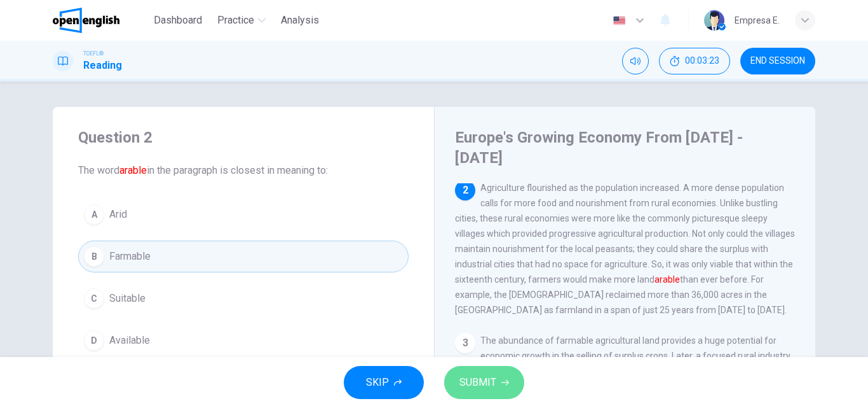 The image size is (868, 408). I want to click on span: SUBMIT, so click(478, 382).